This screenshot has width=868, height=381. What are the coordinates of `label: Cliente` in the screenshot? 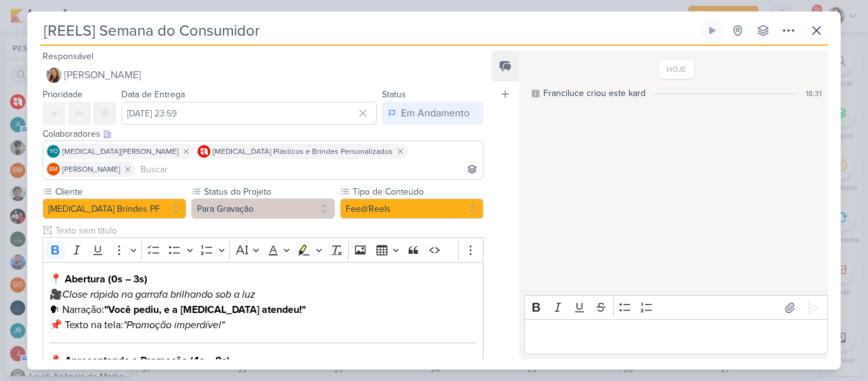 It's located at (120, 192).